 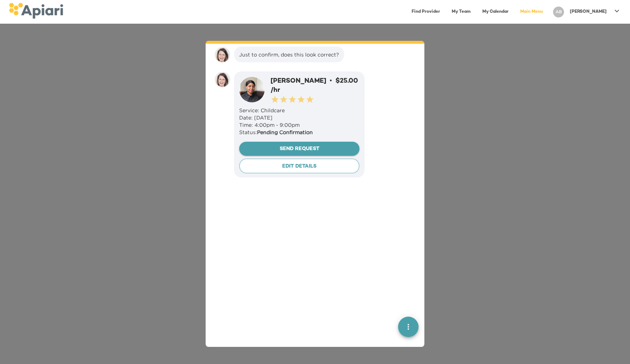 What do you see at coordinates (252, 90) in the screenshot?
I see `img: user-photo-123-1732206129343.jpeg` at bounding box center [252, 90].